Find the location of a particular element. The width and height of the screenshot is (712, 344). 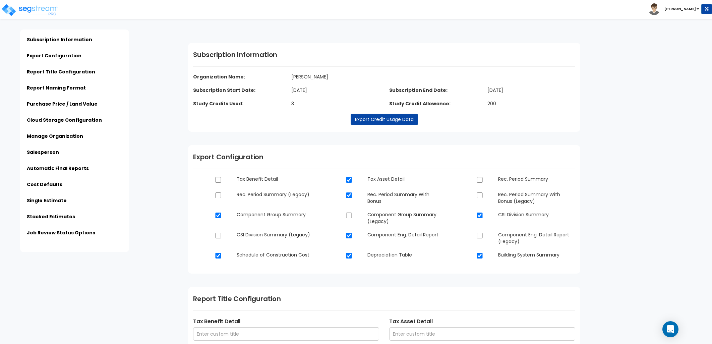

dd: Component Group Summary is located at coordinates (275, 215).